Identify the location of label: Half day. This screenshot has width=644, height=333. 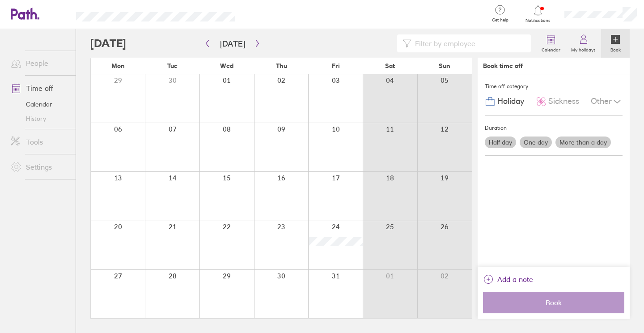
(500, 142).